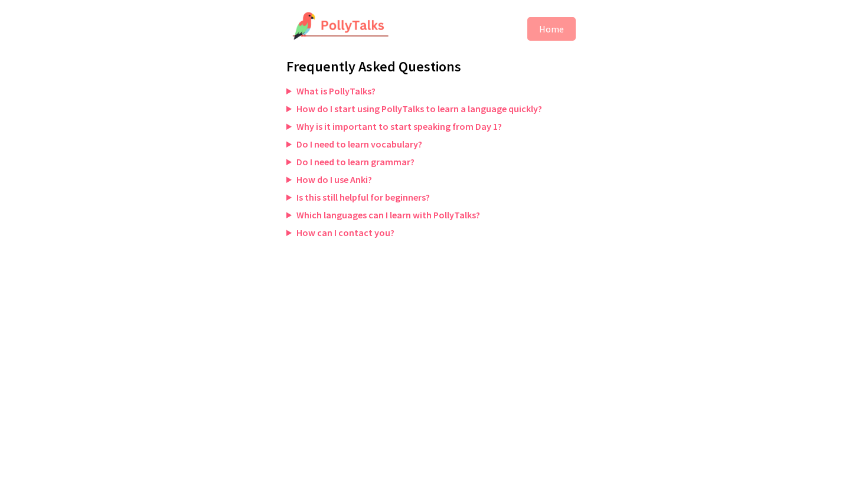 The image size is (868, 491). I want to click on summary: Do I need to learn vocabulary?, so click(434, 144).